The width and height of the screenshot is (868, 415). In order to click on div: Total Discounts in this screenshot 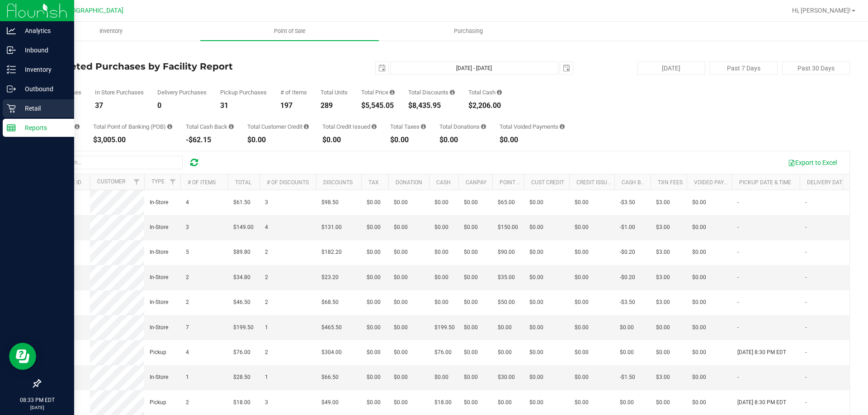, I will do `click(431, 92)`.